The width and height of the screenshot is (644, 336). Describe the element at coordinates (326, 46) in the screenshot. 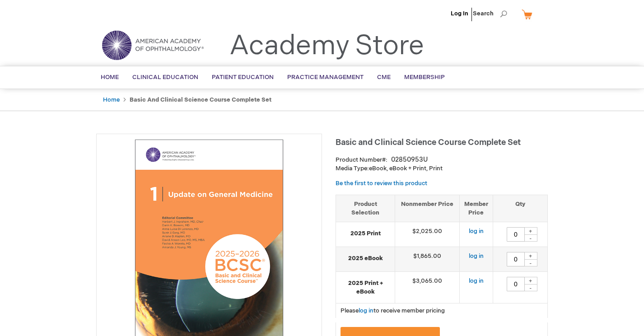

I see `a: Academy Store` at that location.